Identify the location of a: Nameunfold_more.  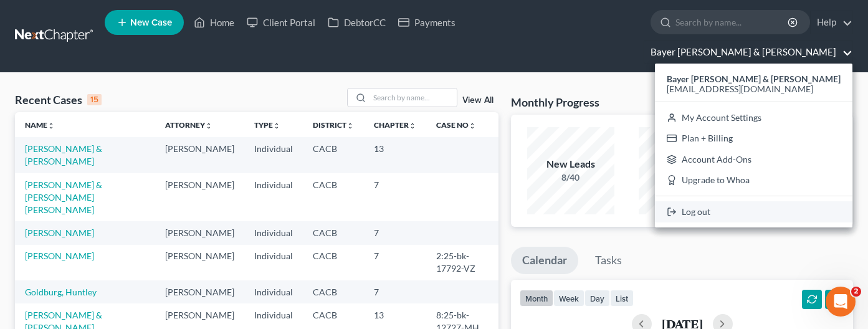
(40, 124).